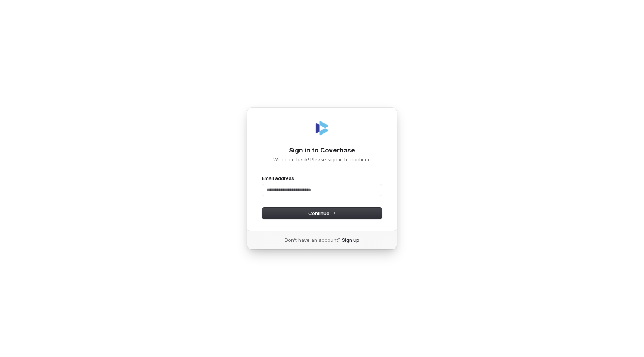  Describe the element at coordinates (322, 150) in the screenshot. I see `h1: Sign in to Coverbase` at that location.